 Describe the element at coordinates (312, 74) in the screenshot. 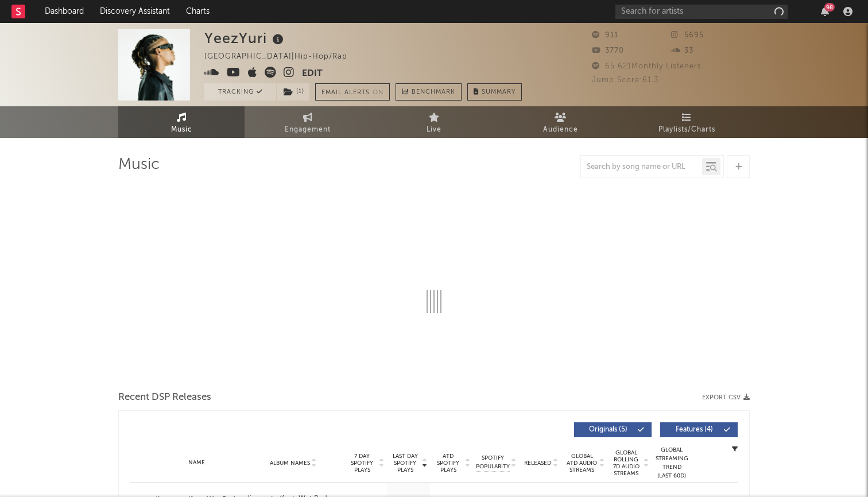

I see `button: Edit` at that location.